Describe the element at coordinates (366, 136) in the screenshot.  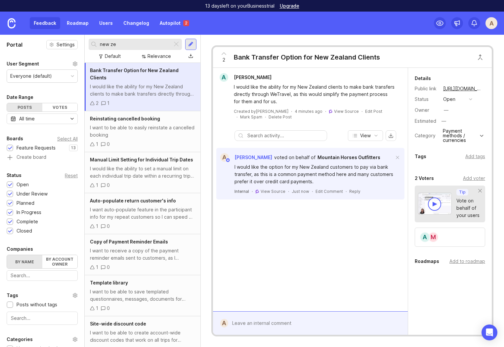
I see `span: View` at that location.